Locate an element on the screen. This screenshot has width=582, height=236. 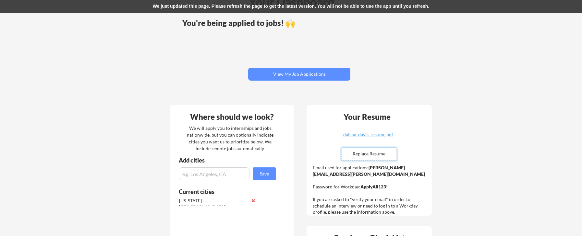
div: We will apply you to internships and jobs nationwide, but you can optionally indicate cities you ... is located at coordinates (230, 139).